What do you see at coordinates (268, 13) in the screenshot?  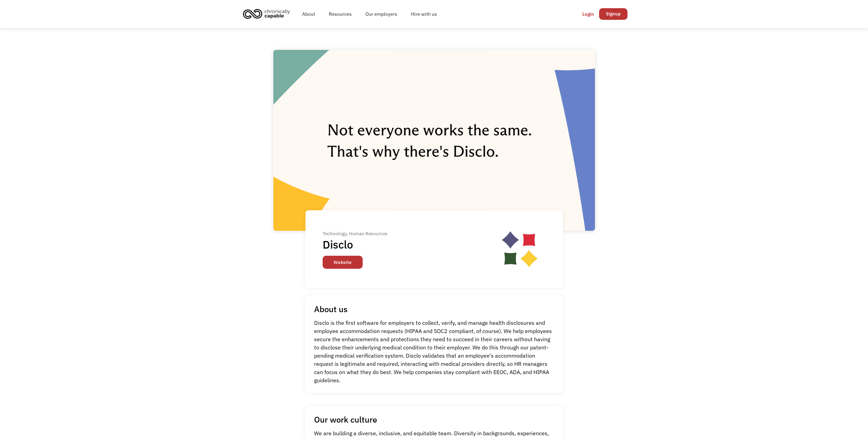 I see `a: home` at bounding box center [268, 13].